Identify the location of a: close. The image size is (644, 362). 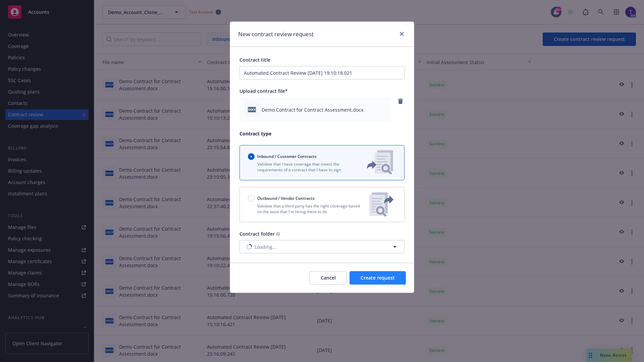
(402, 34).